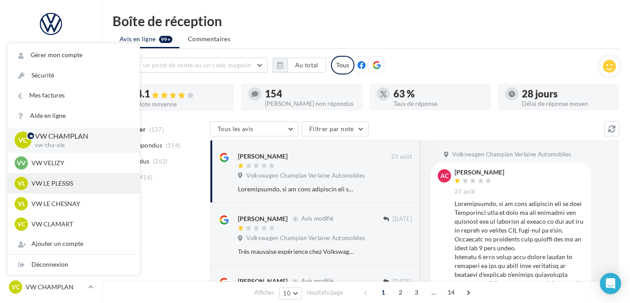 This screenshot has height=303, width=630. What do you see at coordinates (80, 163) in the screenshot?
I see `p: VW VELIZY` at bounding box center [80, 163].